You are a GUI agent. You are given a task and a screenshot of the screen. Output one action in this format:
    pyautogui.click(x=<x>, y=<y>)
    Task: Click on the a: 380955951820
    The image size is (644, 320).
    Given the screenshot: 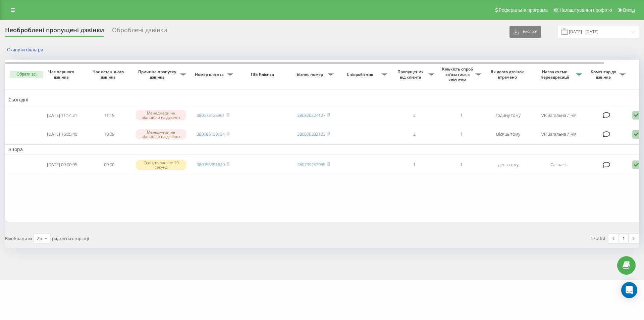 What is the action you would take?
    pyautogui.click(x=211, y=165)
    